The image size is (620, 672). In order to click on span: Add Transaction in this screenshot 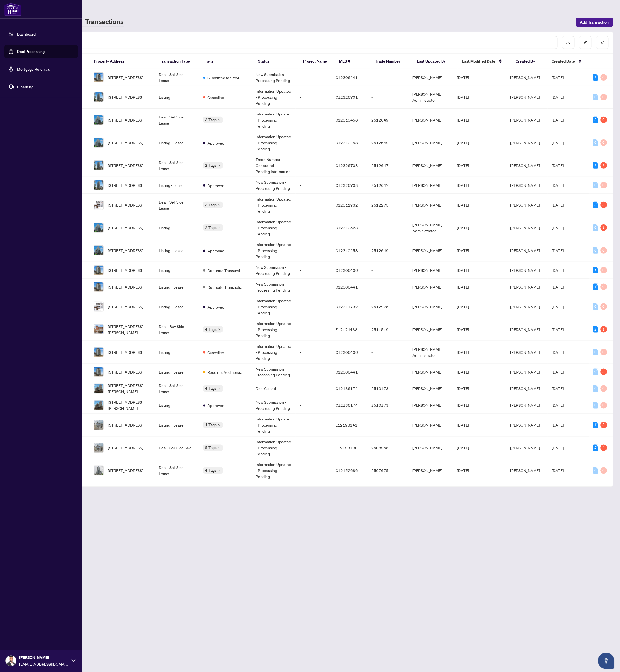, I will do `click(594, 22)`.